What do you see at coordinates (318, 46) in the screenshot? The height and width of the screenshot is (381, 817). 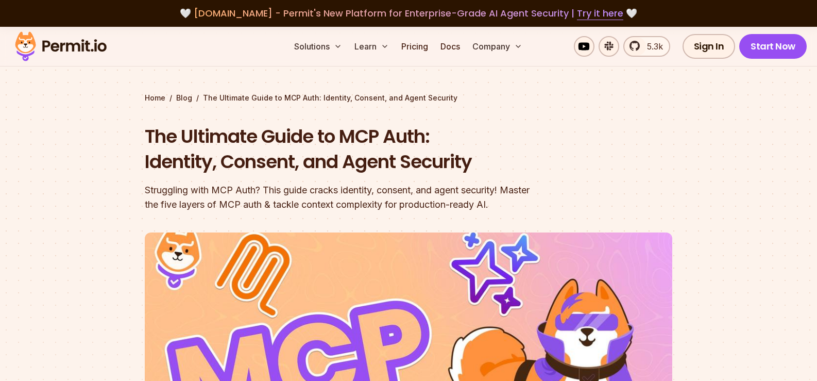 I see `button: Solutions` at bounding box center [318, 46].